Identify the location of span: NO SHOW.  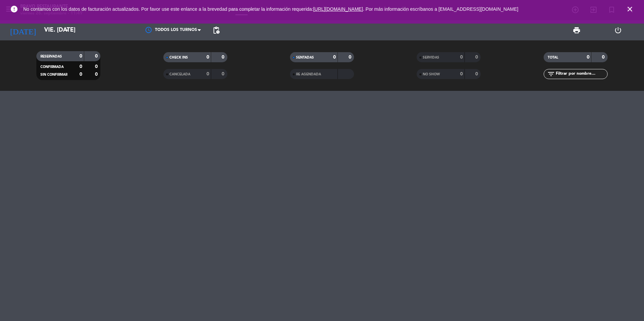
(431, 74).